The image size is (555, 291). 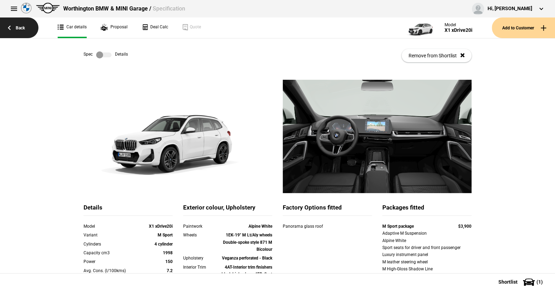 I want to click on div: Interior Trim, so click(x=201, y=267).